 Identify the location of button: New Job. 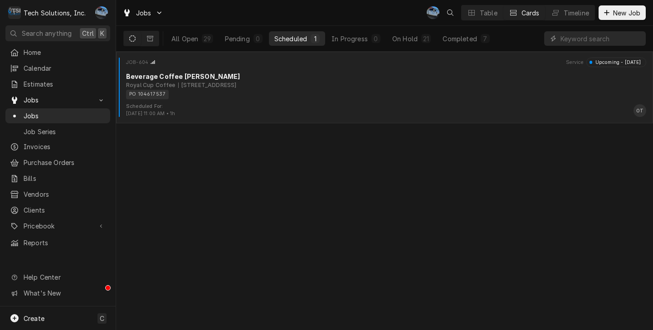
(623, 13).